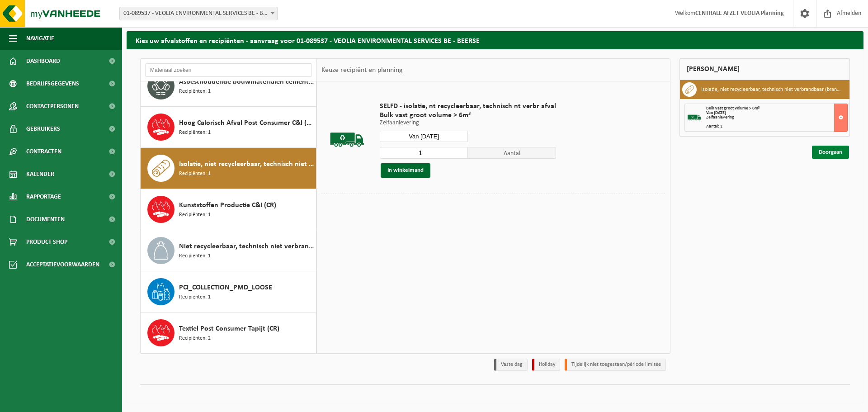  Describe the element at coordinates (228, 291) in the screenshot. I see `button: PCI_COLLECTION_PMD_LOOSE Recipiënten: 1` at that location.